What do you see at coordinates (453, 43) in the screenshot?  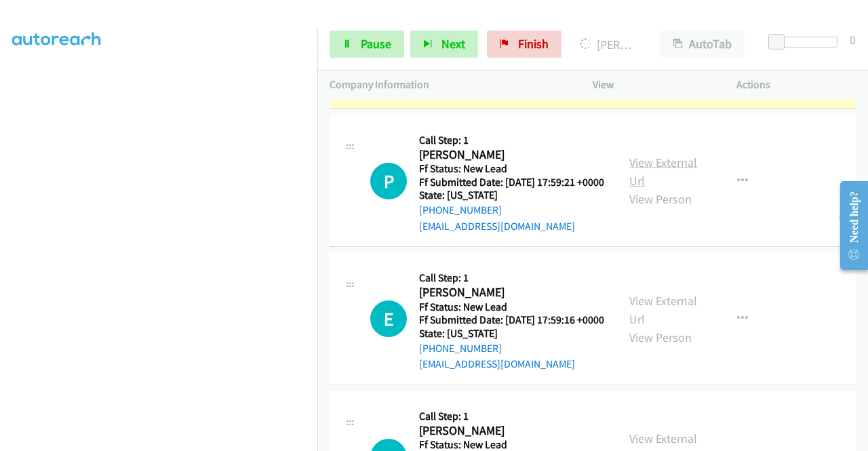 I see `span: Next` at bounding box center [453, 43].